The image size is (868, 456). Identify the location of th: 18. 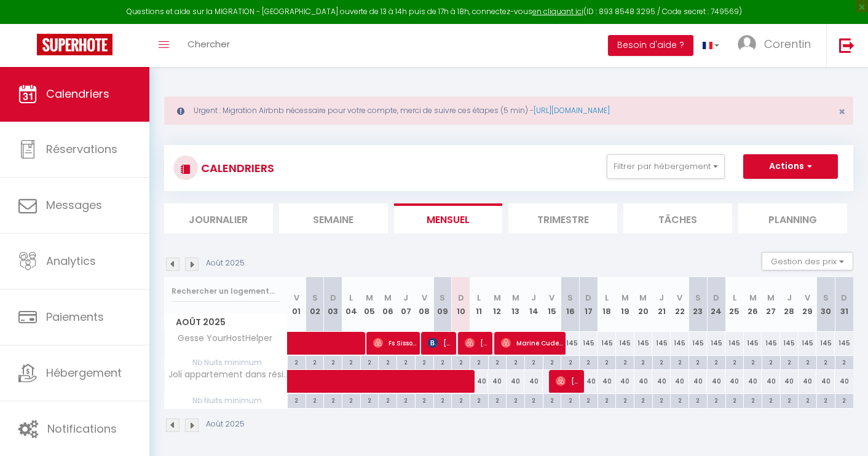
(607, 305).